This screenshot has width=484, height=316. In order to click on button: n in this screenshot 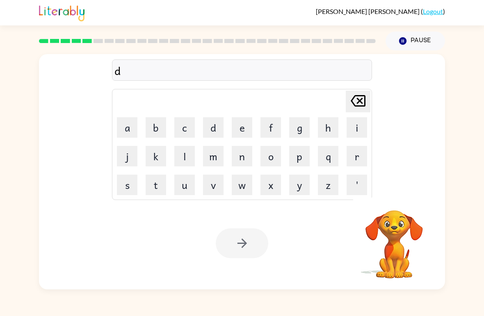, I will do `click(242, 156)`.